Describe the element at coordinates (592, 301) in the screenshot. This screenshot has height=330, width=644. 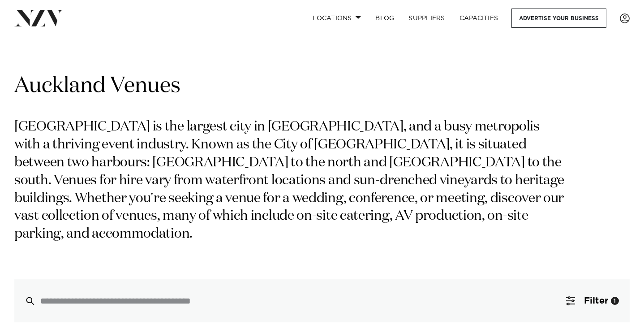
I see `button: Filter1` at that location.